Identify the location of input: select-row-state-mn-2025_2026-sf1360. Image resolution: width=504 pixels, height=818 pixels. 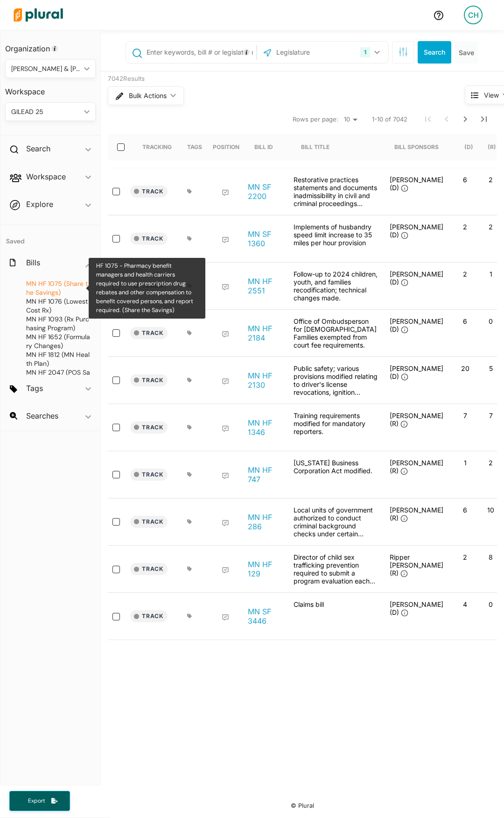
(116, 239).